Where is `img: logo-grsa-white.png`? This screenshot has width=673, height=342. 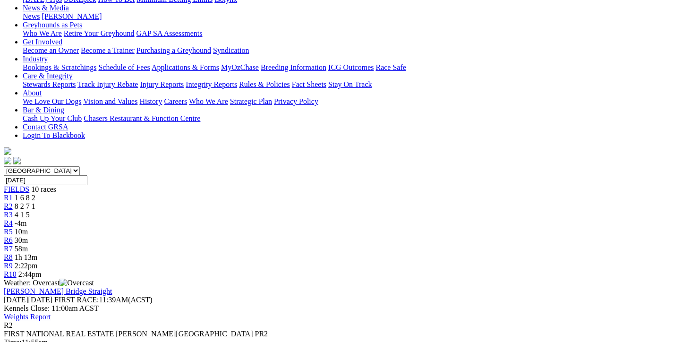 img: logo-grsa-white.png is located at coordinates (8, 151).